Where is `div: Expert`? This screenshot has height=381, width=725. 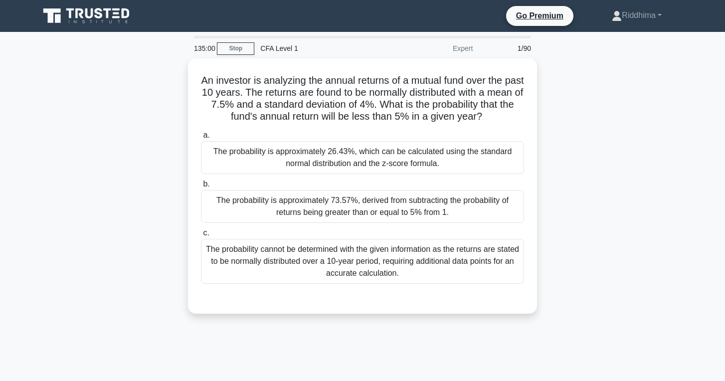 div: Expert is located at coordinates (435, 48).